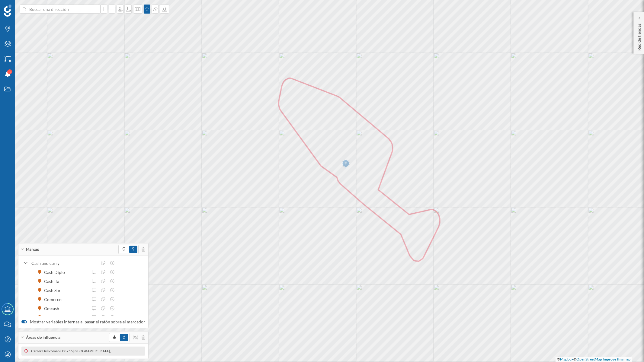 The width and height of the screenshot is (644, 362). What do you see at coordinates (32, 250) in the screenshot?
I see `span: Marcas` at bounding box center [32, 250].